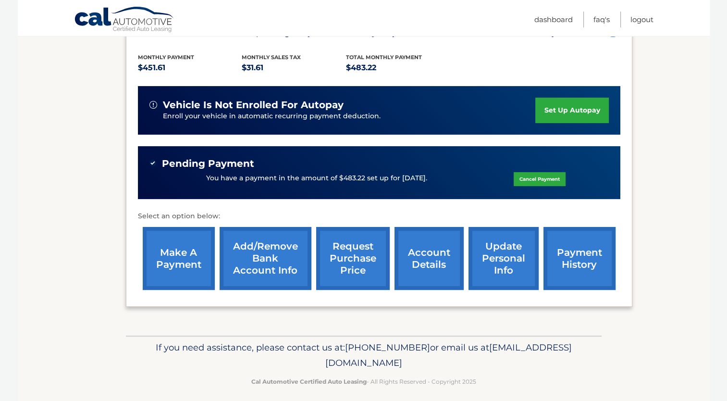  Describe the element at coordinates (579, 258) in the screenshot. I see `a: payment history` at that location.